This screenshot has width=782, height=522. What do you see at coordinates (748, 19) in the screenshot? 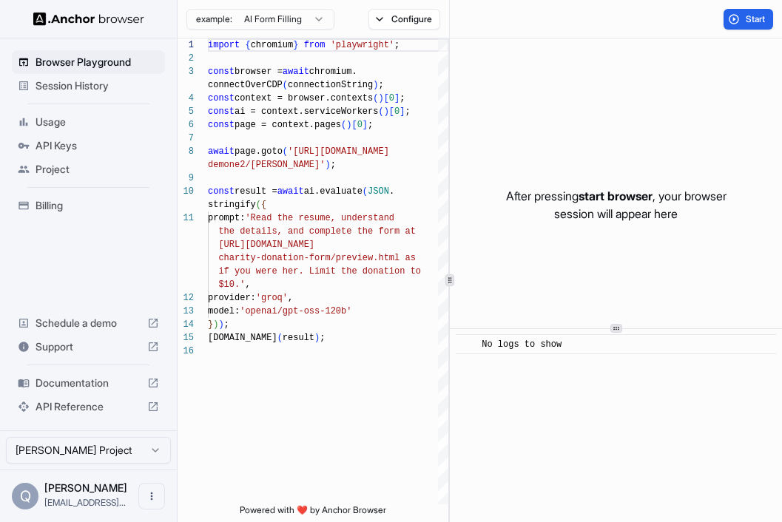
I see `button: Start` at bounding box center [748, 19].